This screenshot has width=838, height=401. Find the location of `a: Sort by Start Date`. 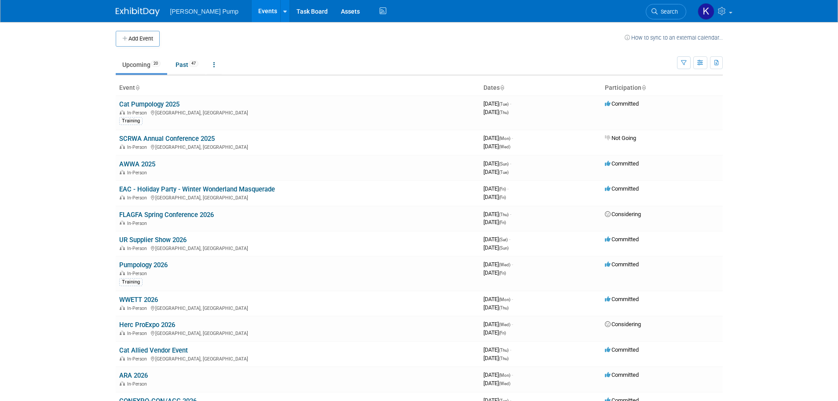

a: Sort by Start Date is located at coordinates (502, 88).